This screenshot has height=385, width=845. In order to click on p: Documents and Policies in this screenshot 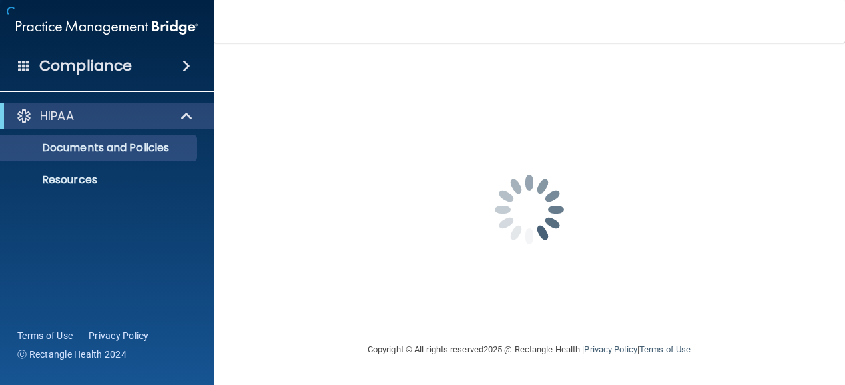, I will do `click(99, 148)`.